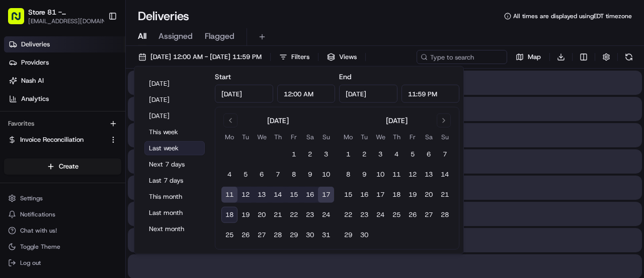  What do you see at coordinates (342, 57) in the screenshot?
I see `button: Views` at bounding box center [342, 57].